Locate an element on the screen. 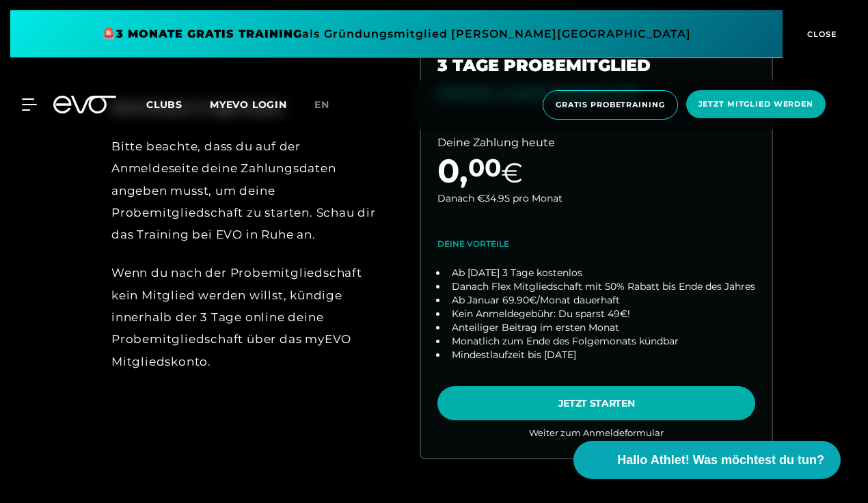  div: Wenn du nach der Probemitgliedschaft kein Mitglied werden willst, kündige innerhalb der 3 Tage on... is located at coordinates (247, 316).